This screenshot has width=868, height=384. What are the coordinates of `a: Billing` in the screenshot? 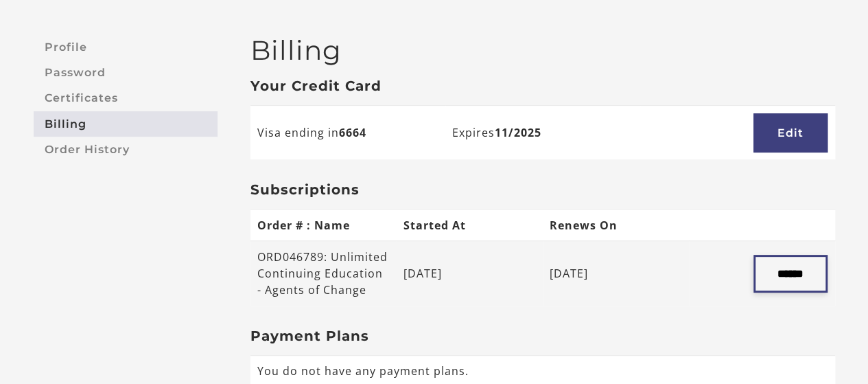 It's located at (126, 124).